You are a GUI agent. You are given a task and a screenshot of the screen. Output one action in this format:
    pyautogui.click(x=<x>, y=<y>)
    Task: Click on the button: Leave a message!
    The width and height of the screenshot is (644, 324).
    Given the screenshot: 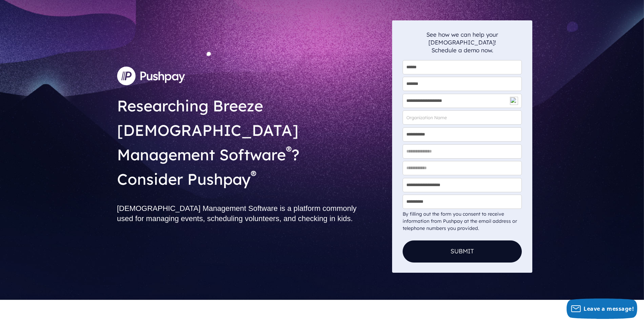 What is the action you would take?
    pyautogui.click(x=602, y=309)
    